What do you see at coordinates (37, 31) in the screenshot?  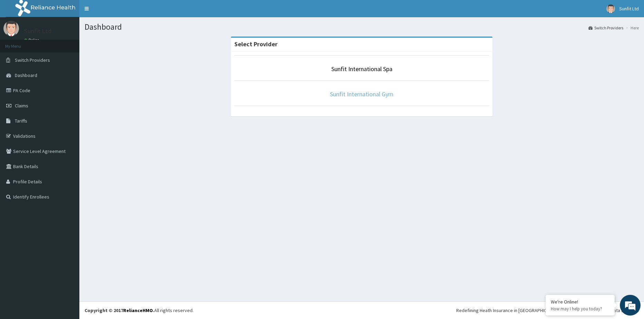 I see `p: Sunfit Ltd` at bounding box center [37, 31].